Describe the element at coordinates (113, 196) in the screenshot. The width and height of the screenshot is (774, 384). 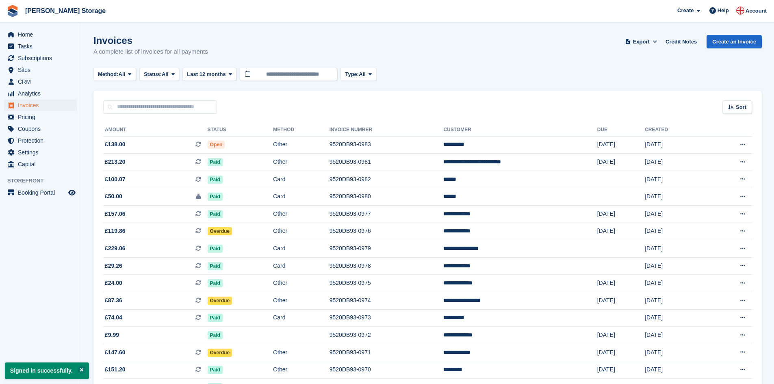
I see `span: £50.00` at that location.